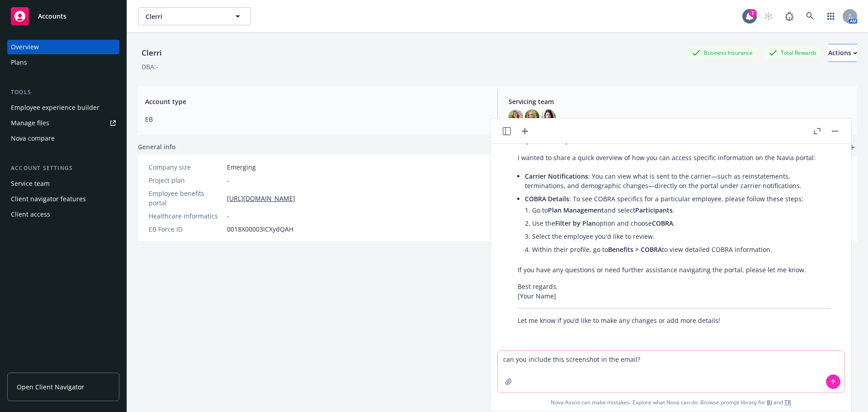 Image resolution: width=868 pixels, height=412 pixels. What do you see at coordinates (831, 16) in the screenshot?
I see `a: Switch app` at bounding box center [831, 16].